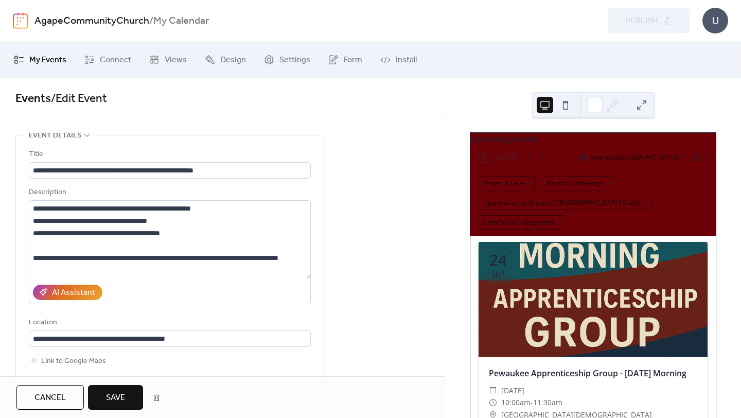 The image size is (741, 418). I want to click on a: My Events, so click(40, 60).